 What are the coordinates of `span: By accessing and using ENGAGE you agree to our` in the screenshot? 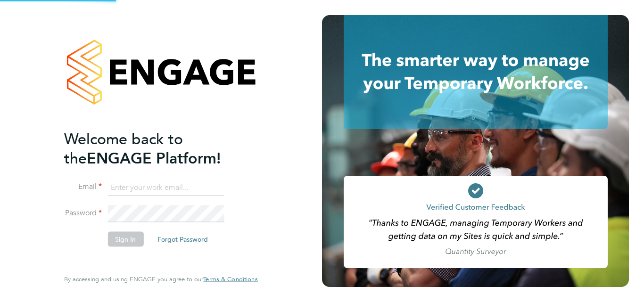 It's located at (161, 279).